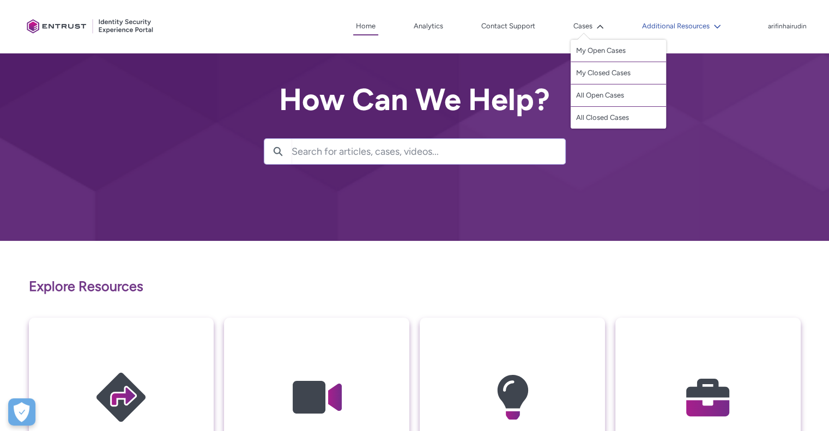 Image resolution: width=829 pixels, height=431 pixels. What do you see at coordinates (618, 95) in the screenshot?
I see `a: All Open Cases` at bounding box center [618, 95].